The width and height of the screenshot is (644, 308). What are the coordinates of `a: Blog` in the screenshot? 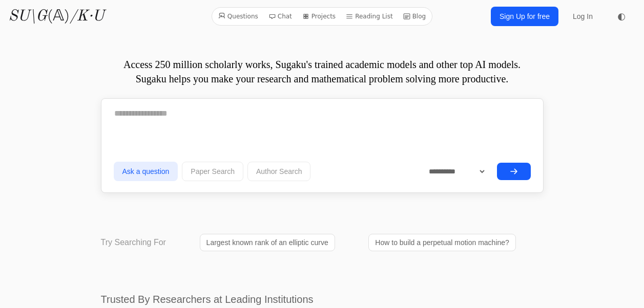 It's located at (415, 16).